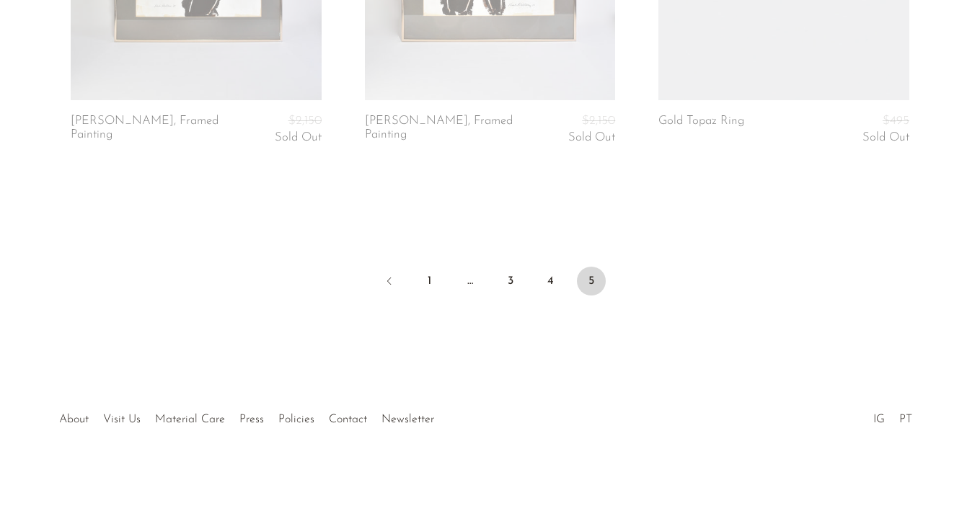 The height and width of the screenshot is (516, 980). Describe the element at coordinates (893, 416) in the screenshot. I see `ul: Social Medias` at that location.